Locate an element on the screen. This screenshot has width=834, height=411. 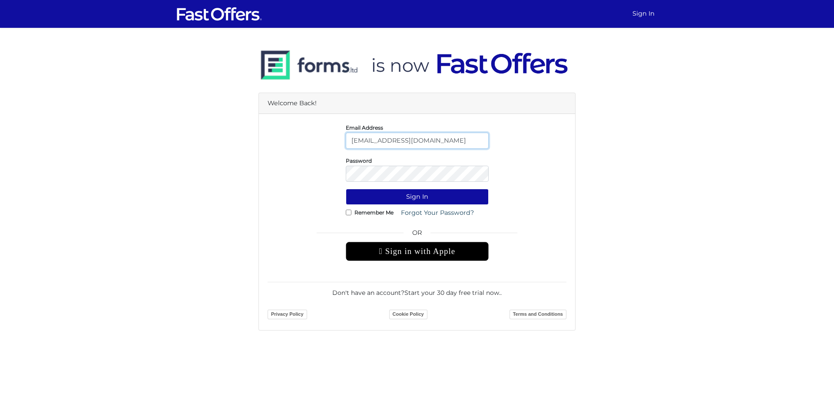
a: Terms and Conditions is located at coordinates (538, 314).